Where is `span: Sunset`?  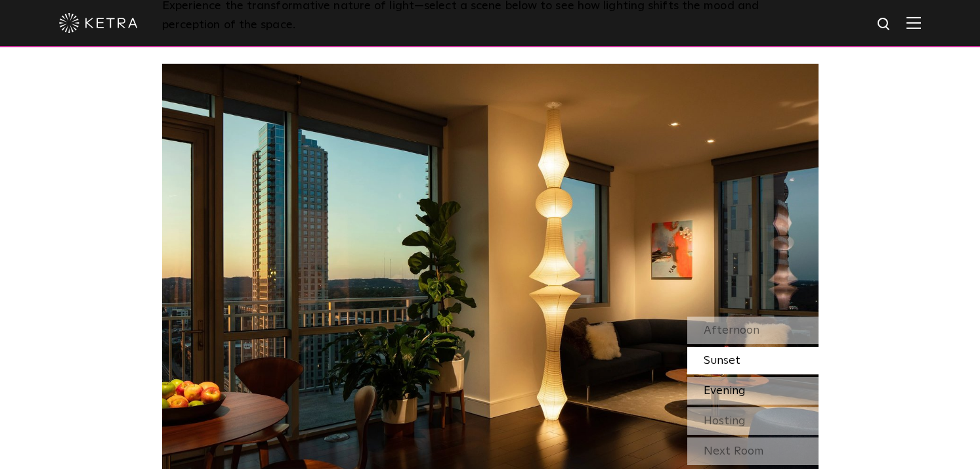 span: Sunset is located at coordinates (722, 360).